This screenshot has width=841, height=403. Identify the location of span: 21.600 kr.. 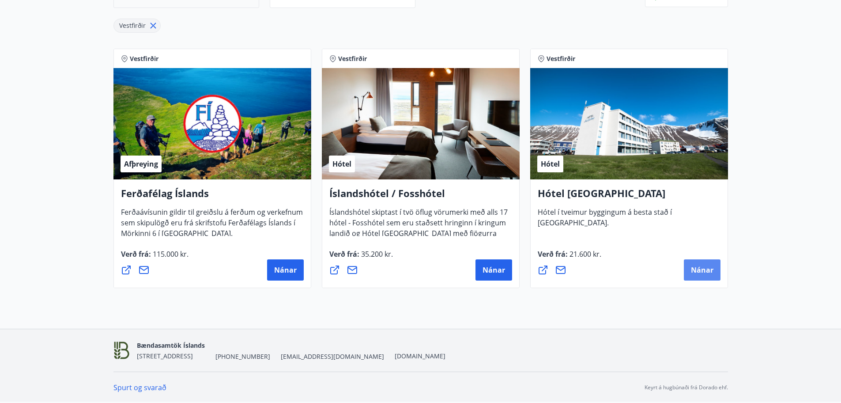
(585, 254).